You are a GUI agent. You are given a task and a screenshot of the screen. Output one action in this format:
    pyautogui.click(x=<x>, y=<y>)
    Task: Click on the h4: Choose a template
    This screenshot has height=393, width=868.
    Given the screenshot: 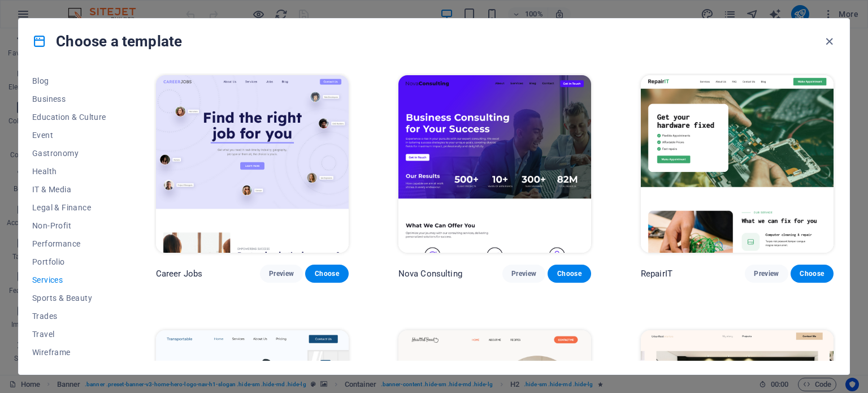 What is the action you would take?
    pyautogui.click(x=106, y=41)
    